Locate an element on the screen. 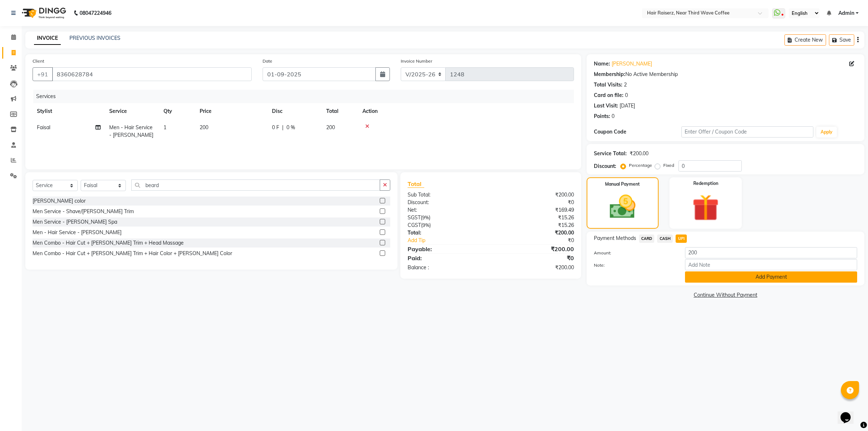  div: Total: is located at coordinates (446, 233).